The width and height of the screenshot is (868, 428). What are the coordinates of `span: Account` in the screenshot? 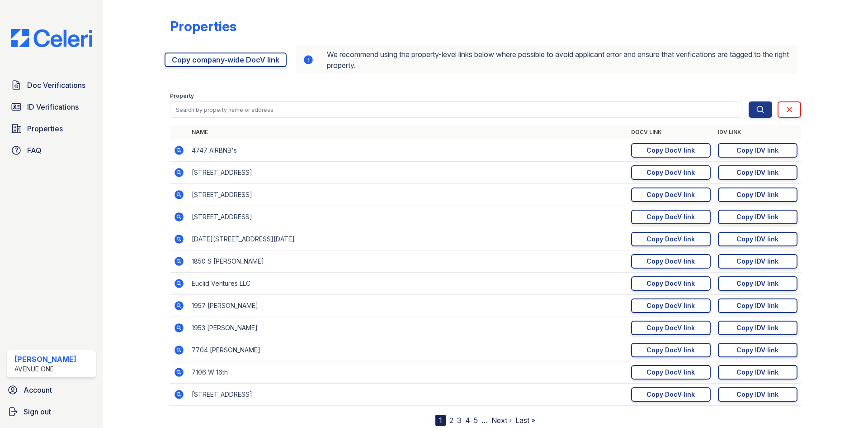 It's located at (38, 390).